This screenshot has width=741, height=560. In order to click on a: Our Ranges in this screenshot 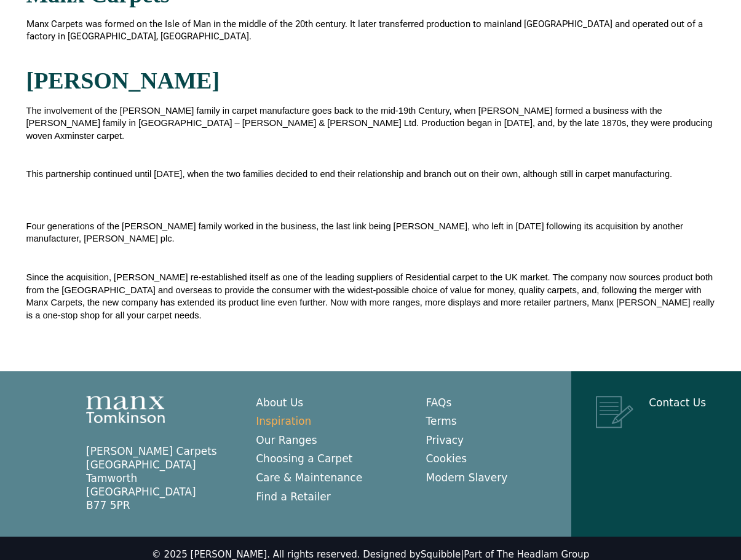, I will do `click(286, 439)`.